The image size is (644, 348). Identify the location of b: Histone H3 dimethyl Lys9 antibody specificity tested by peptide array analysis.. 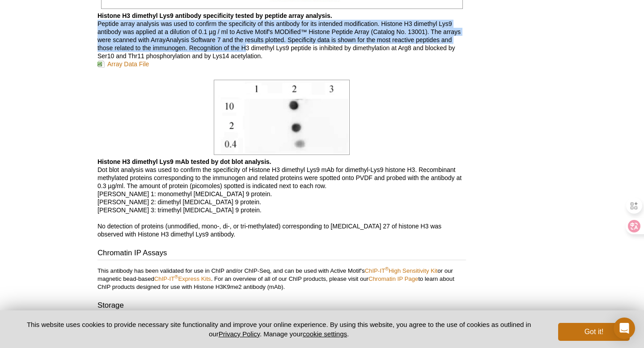
(215, 16).